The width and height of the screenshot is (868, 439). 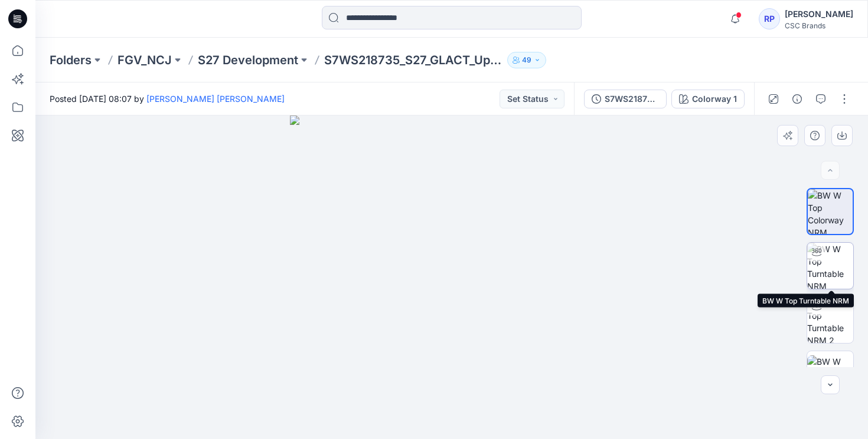 I want to click on p: 49, so click(x=527, y=60).